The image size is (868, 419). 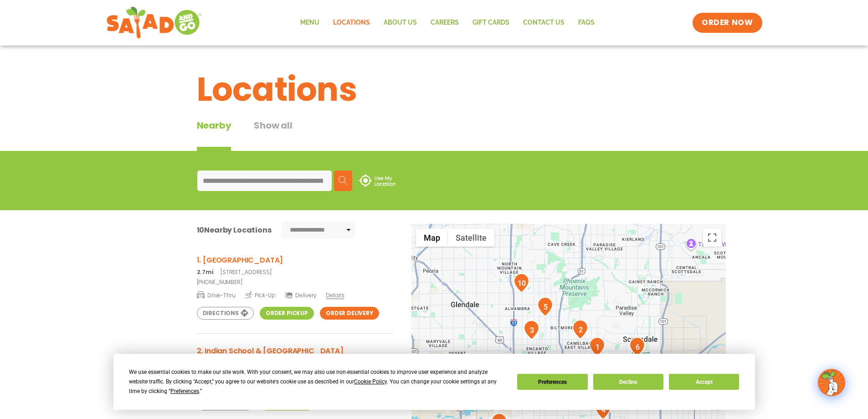 What do you see at coordinates (273, 135) in the screenshot?
I see `button: Show all` at bounding box center [273, 135].